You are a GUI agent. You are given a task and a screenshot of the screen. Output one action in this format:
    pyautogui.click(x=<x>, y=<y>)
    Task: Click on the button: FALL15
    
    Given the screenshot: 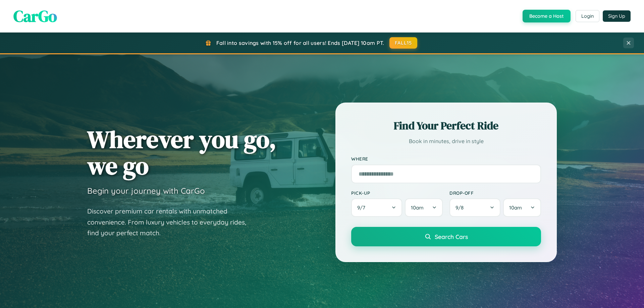 What is the action you would take?
    pyautogui.click(x=403, y=42)
    